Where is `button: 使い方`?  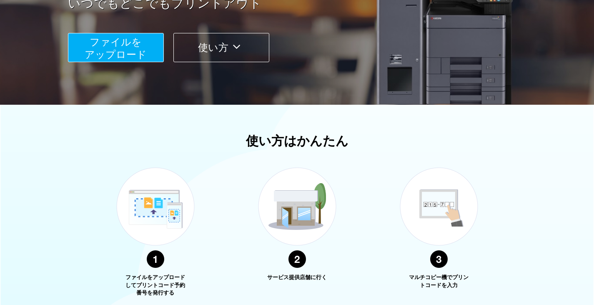
button: 使い方 is located at coordinates (221, 48).